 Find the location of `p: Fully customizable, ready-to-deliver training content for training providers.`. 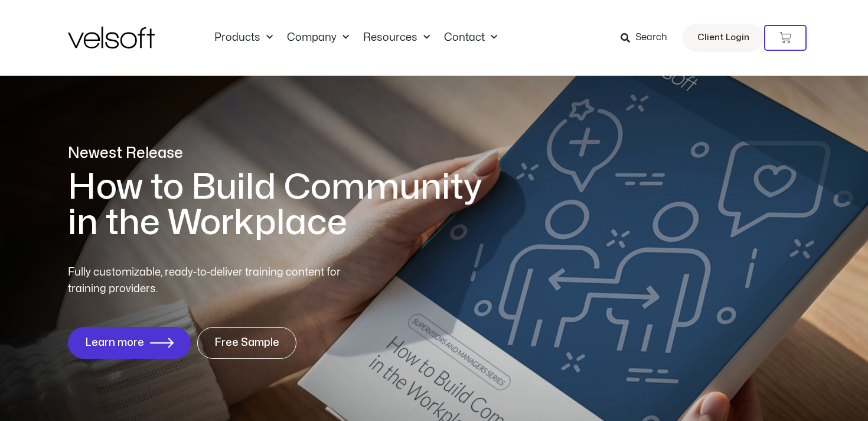

p: Fully customizable, ready-to-deliver training content for training providers. is located at coordinates (215, 281).